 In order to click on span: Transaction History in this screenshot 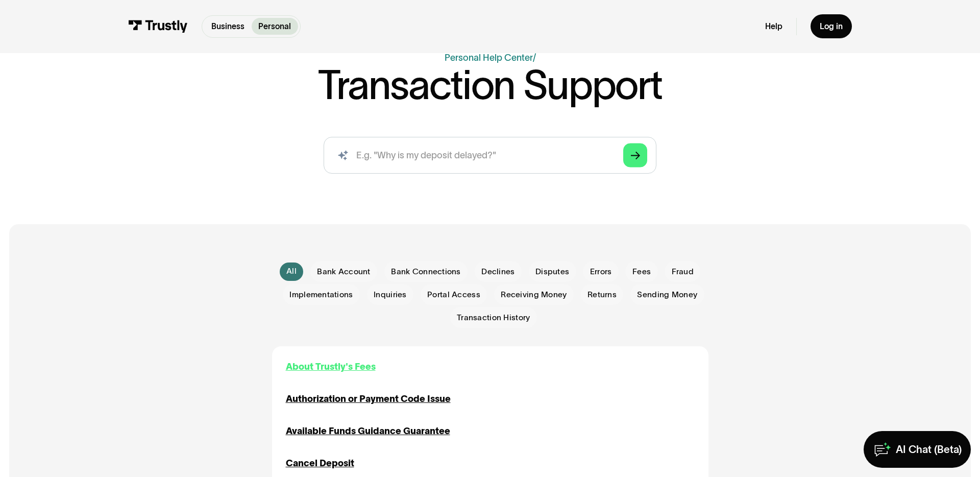, I will do `click(493, 318)`.